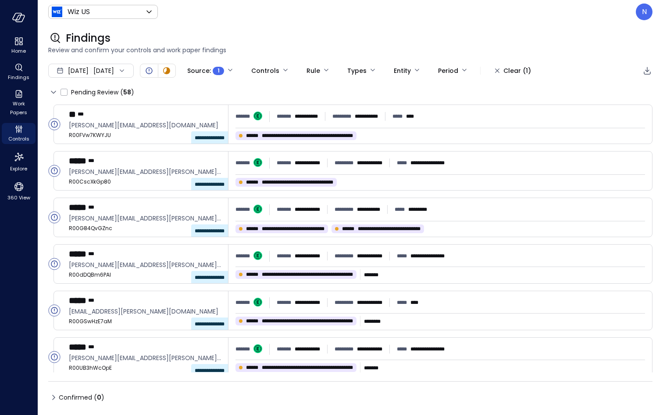 The image size is (663, 415). What do you see at coordinates (103, 92) in the screenshot?
I see `span: Pending Review` at bounding box center [103, 92].